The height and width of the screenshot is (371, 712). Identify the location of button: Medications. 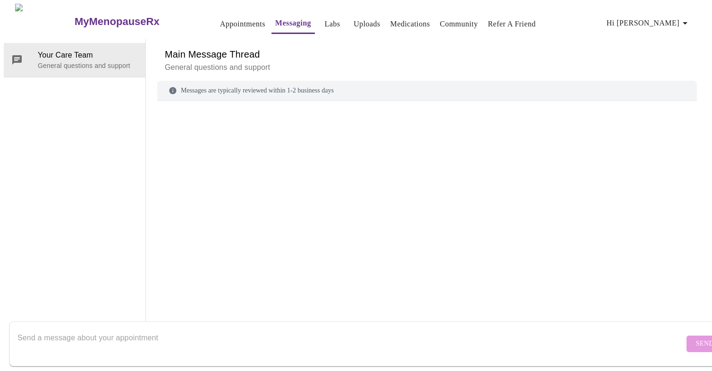
(410, 24).